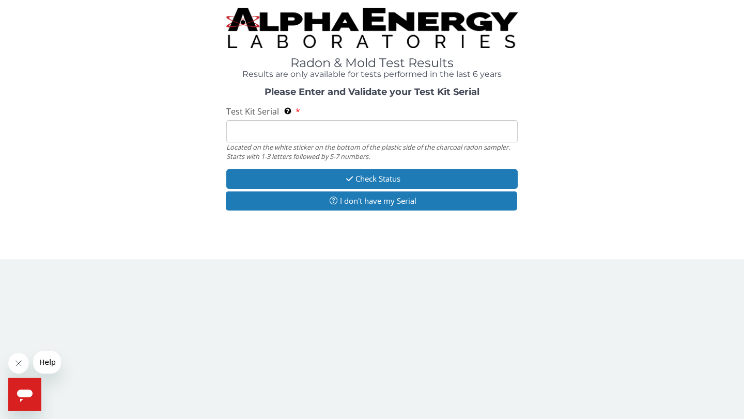 The width and height of the screenshot is (744, 419). Describe the element at coordinates (14, 11) in the screenshot. I see `span: Help` at that location.